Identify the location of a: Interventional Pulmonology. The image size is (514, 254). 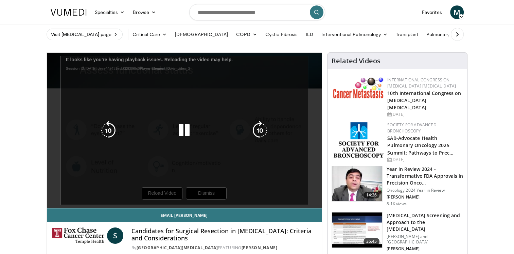
(354, 34).